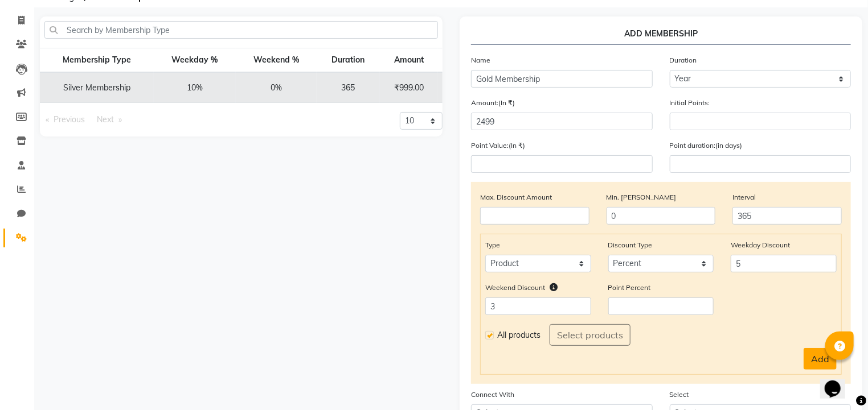 The width and height of the screenshot is (868, 410). Describe the element at coordinates (492, 395) in the screenshot. I see `label: Connect With` at that location.